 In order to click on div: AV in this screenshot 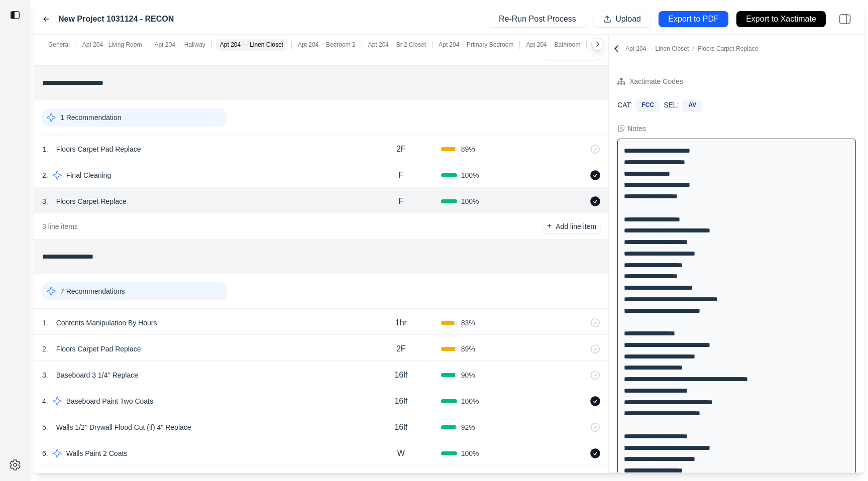, I will do `click(692, 105)`.